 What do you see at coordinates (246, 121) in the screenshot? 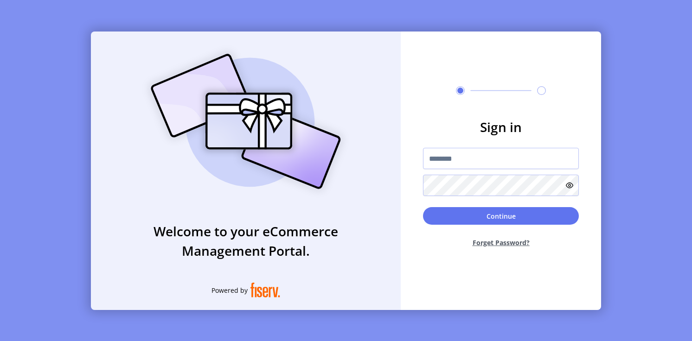
I see `img: card_Illustration.svg` at bounding box center [246, 121].